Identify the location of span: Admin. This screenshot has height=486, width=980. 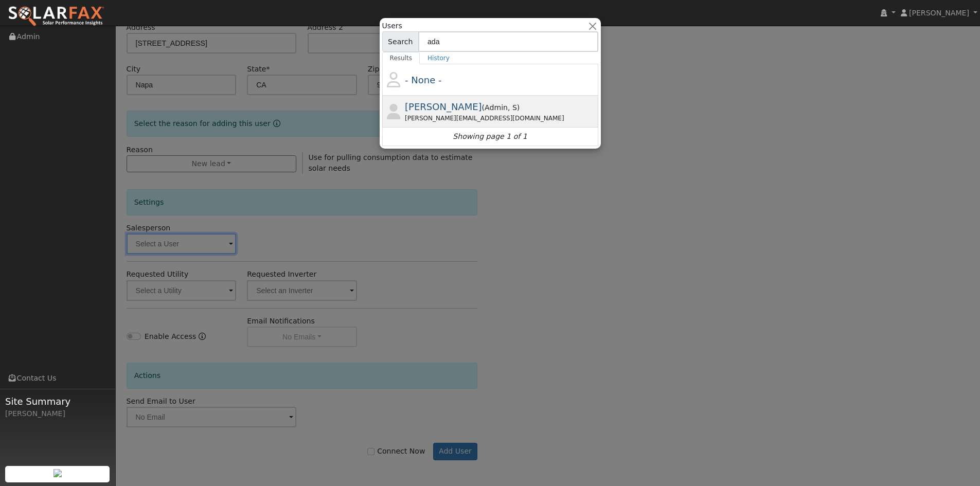
(496, 108).